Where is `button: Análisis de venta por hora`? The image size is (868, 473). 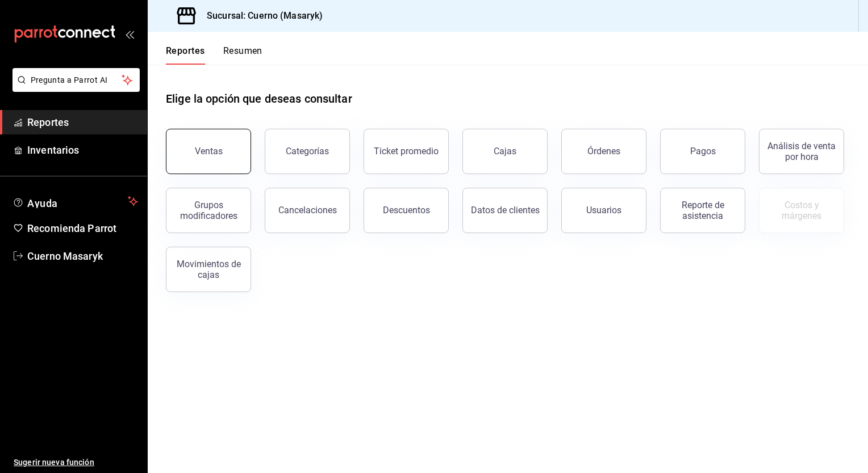
button: Análisis de venta por hora is located at coordinates (802, 151).